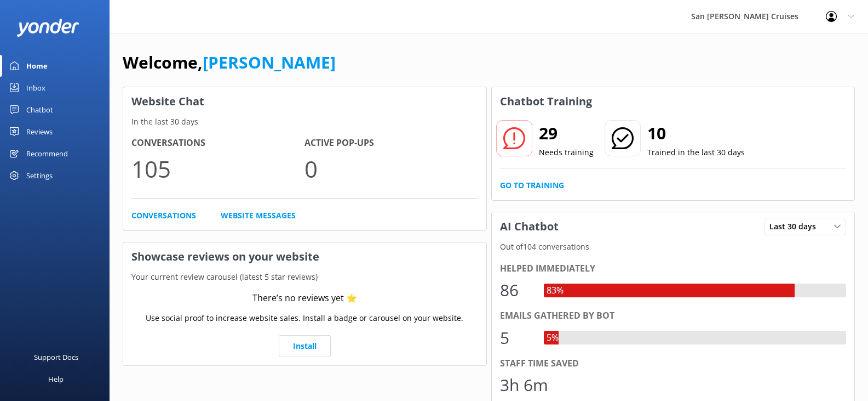 The image size is (868, 401). I want to click on img: yonder-white-logo.png, so click(48, 27).